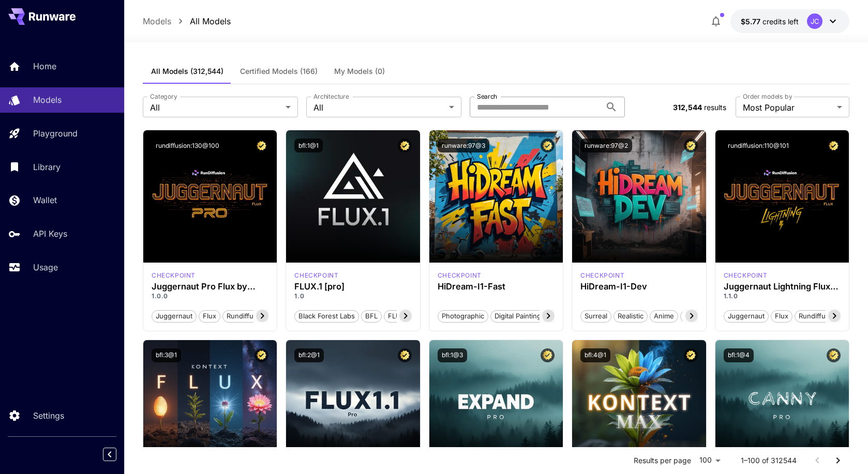 Image resolution: width=868 pixels, height=474 pixels. Describe the element at coordinates (44, 66) in the screenshot. I see `p: Home` at that location.